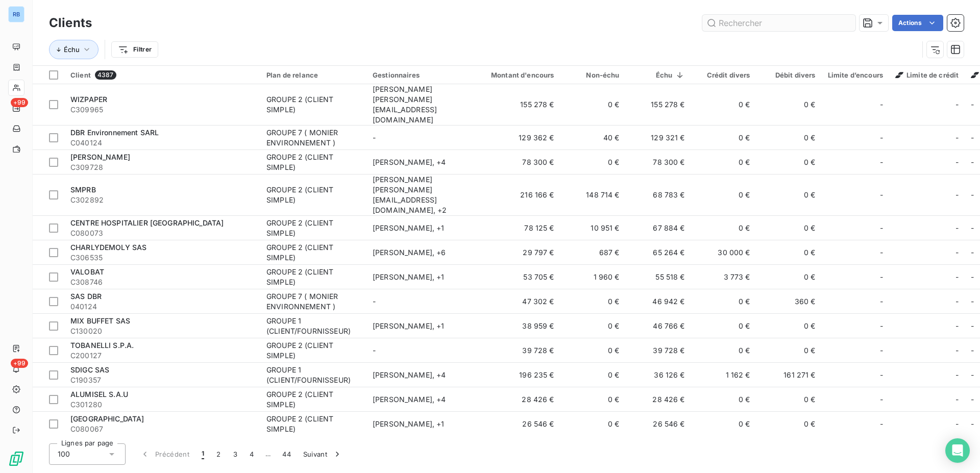  I want to click on td: 3 773 €, so click(723, 277).